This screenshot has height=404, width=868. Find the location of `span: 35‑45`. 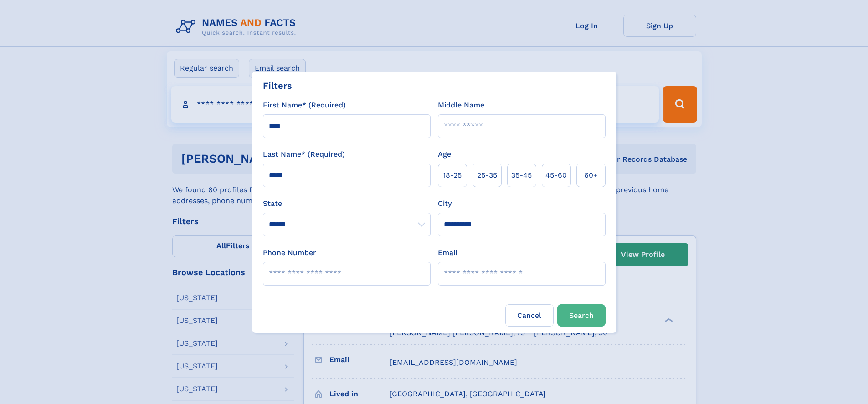

span: 35‑45 is located at coordinates (521, 176).